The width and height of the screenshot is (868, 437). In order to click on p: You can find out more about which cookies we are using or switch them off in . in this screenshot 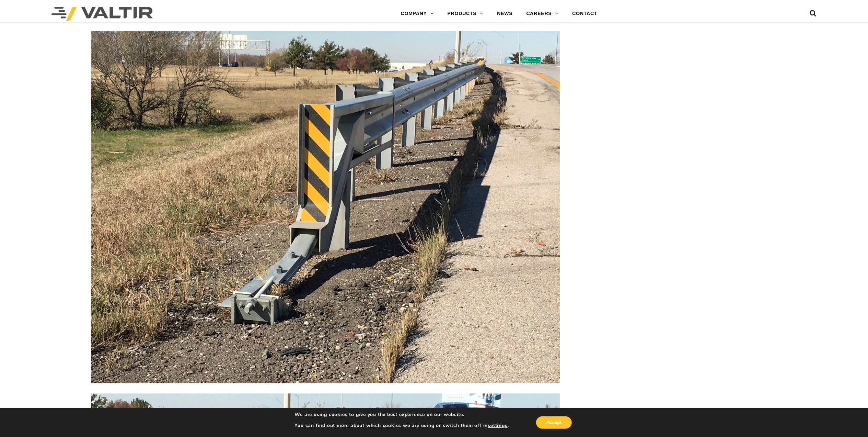, I will do `click(402, 426)`.